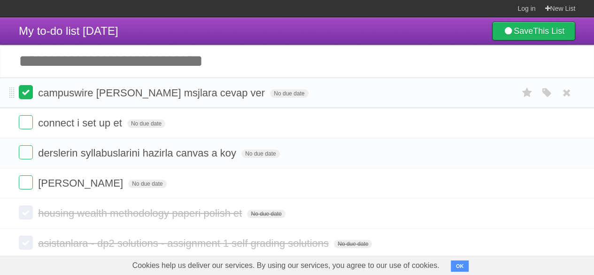 The image size is (594, 275). I want to click on b: This List, so click(548, 31).